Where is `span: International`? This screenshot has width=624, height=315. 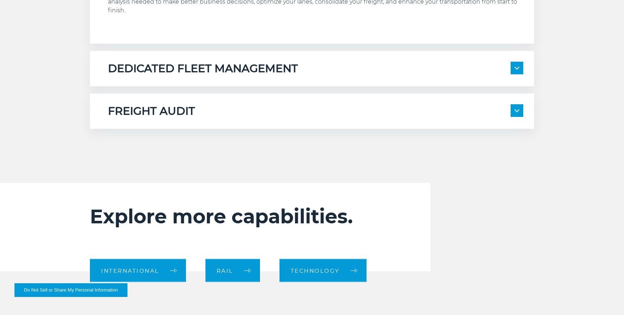 span: International is located at coordinates (130, 270).